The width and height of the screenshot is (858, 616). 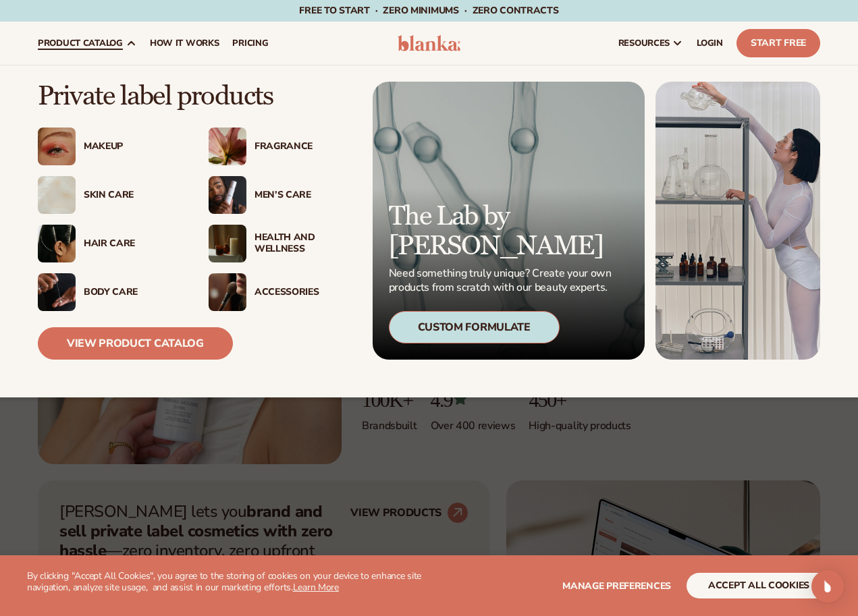 What do you see at coordinates (109, 292) in the screenshot?
I see `a: Male hand applying moisturizer. Body Care` at bounding box center [109, 292].